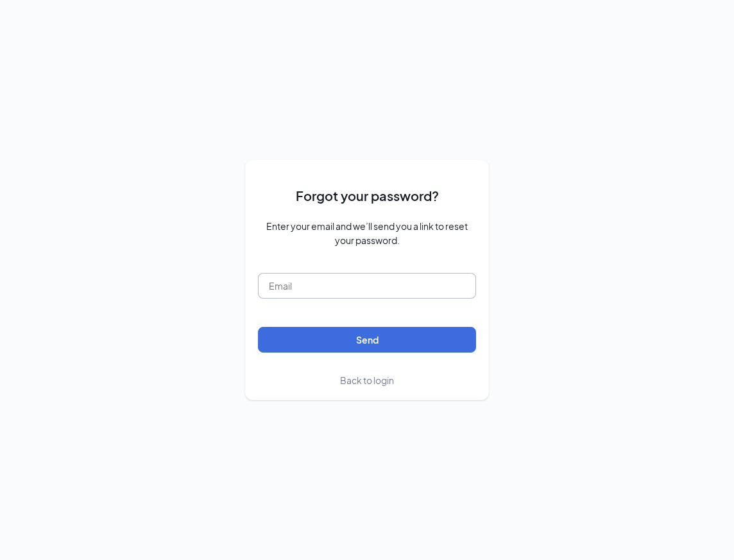 The width and height of the screenshot is (734, 560). Describe the element at coordinates (367, 339) in the screenshot. I see `button: Send` at that location.